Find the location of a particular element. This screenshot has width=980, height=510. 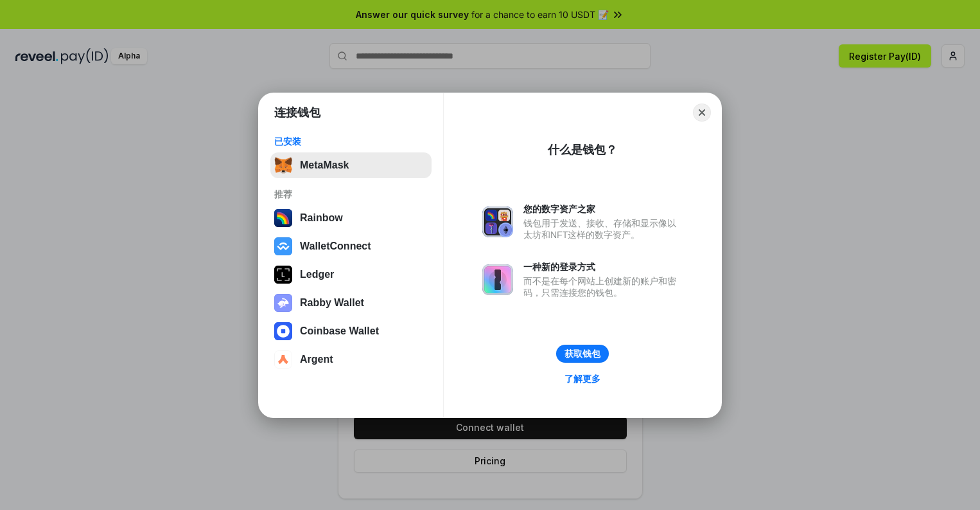

div: Coinbase Wallet is located at coordinates (339, 331).